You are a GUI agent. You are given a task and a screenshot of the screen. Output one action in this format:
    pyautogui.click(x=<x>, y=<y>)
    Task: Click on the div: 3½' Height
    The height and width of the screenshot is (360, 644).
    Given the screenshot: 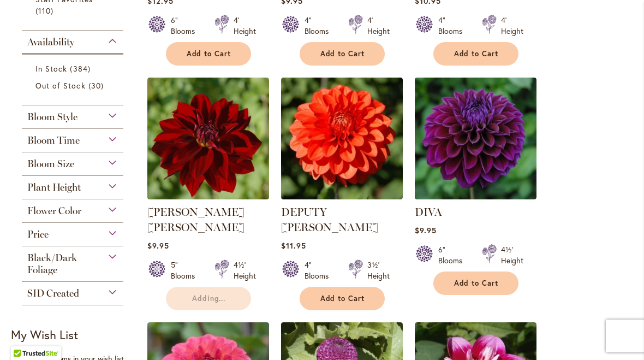 What is the action you would take?
    pyautogui.click(x=378, y=270)
    